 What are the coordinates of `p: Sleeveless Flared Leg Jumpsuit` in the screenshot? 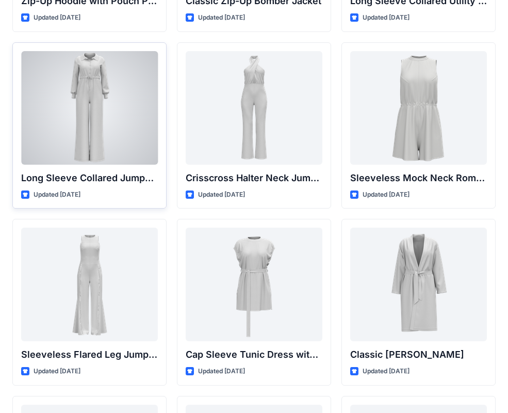 It's located at (89, 354).